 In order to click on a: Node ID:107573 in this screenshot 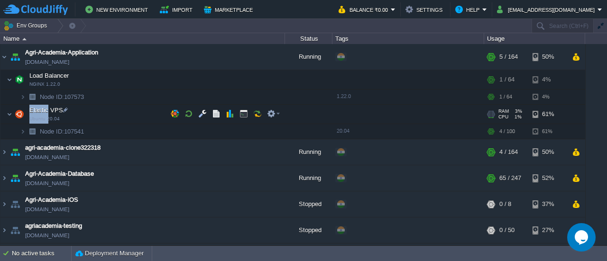, I will do `click(62, 97)`.